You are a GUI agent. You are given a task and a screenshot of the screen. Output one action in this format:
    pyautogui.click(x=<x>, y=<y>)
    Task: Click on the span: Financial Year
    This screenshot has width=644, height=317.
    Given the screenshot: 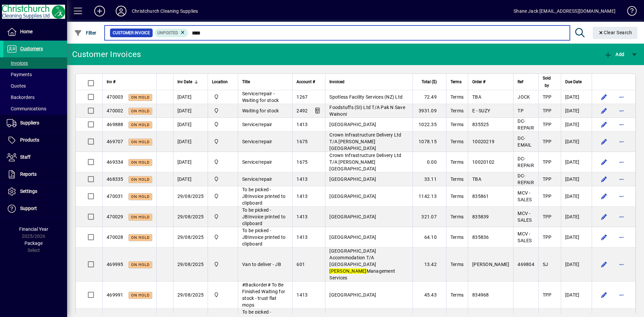 What is the action you would take?
    pyautogui.click(x=33, y=229)
    